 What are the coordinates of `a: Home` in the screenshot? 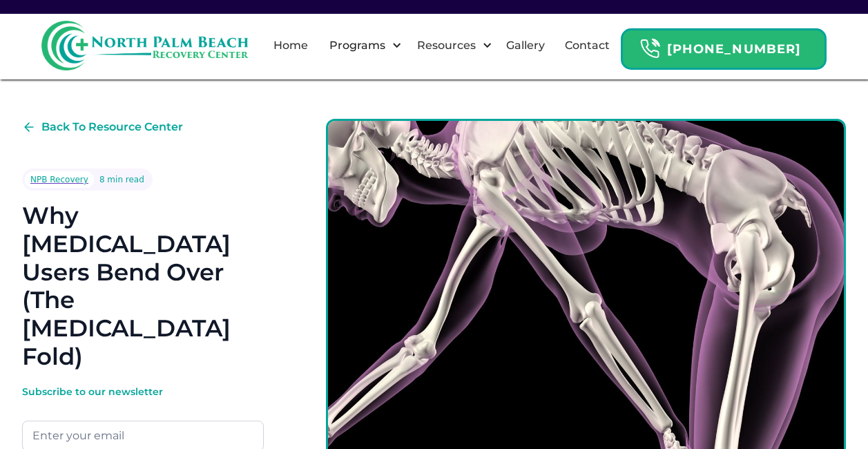 It's located at (291, 46).